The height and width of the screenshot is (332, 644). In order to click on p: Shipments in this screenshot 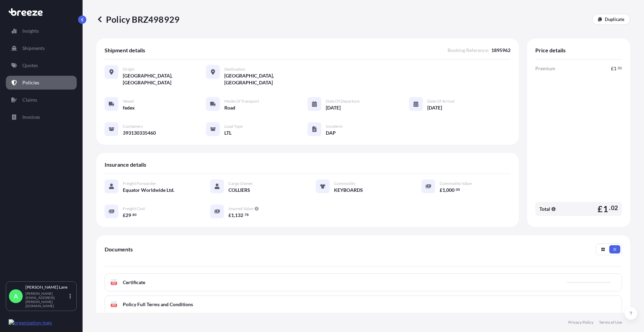, I will do `click(33, 48)`.